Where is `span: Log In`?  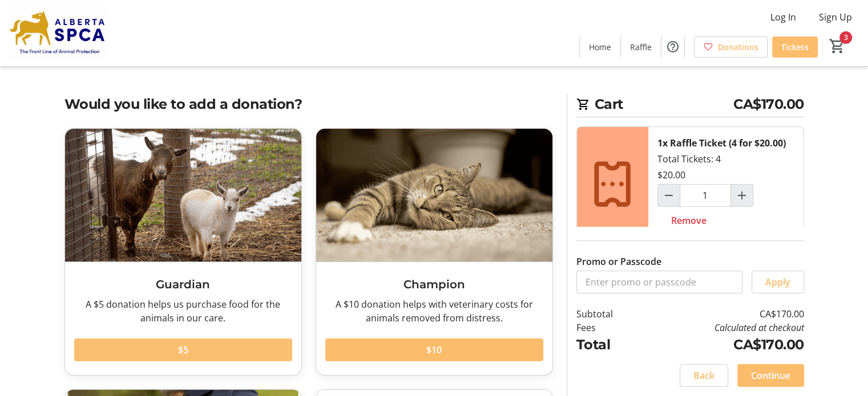 span: Log In is located at coordinates (783, 17).